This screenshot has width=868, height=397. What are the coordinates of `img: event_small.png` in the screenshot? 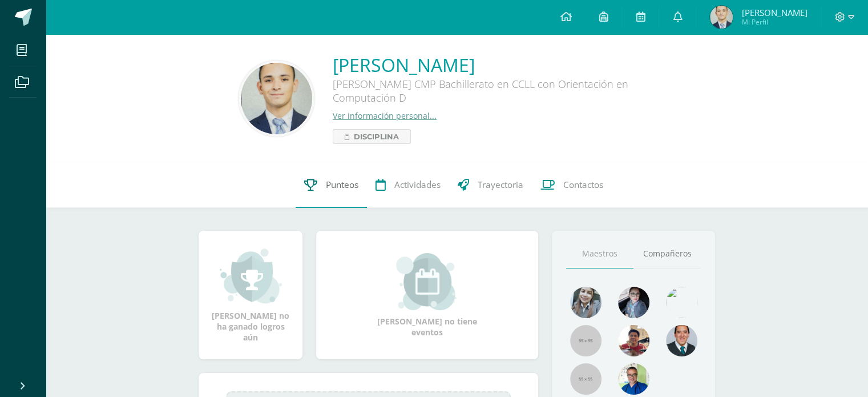 It's located at (426, 282).